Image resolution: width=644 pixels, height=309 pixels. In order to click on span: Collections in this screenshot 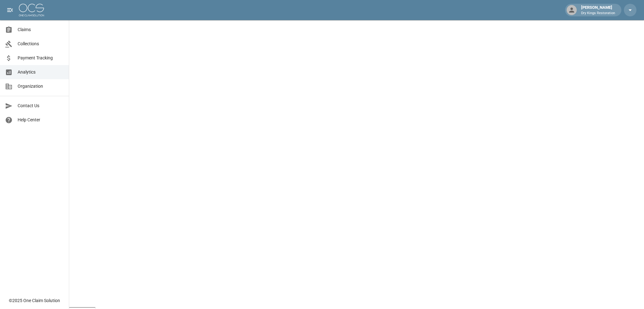, I will do `click(40, 44)`.